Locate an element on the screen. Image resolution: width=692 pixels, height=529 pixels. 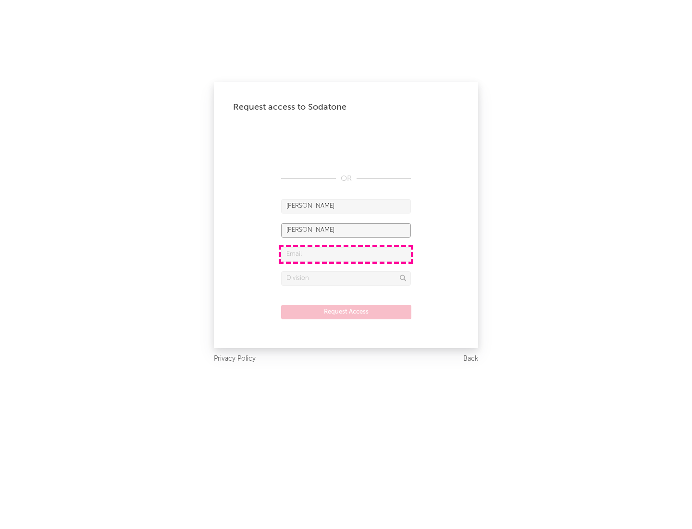
input: Last Name is located at coordinates (346, 230).